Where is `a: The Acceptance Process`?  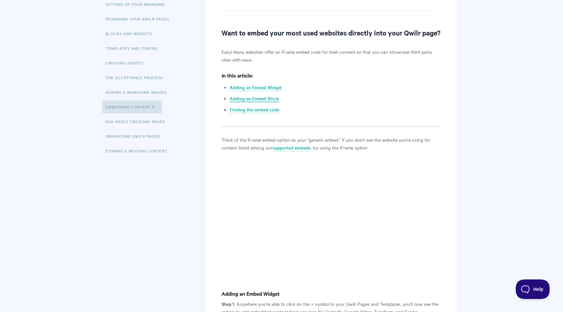 a: The Acceptance Process is located at coordinates (137, 78).